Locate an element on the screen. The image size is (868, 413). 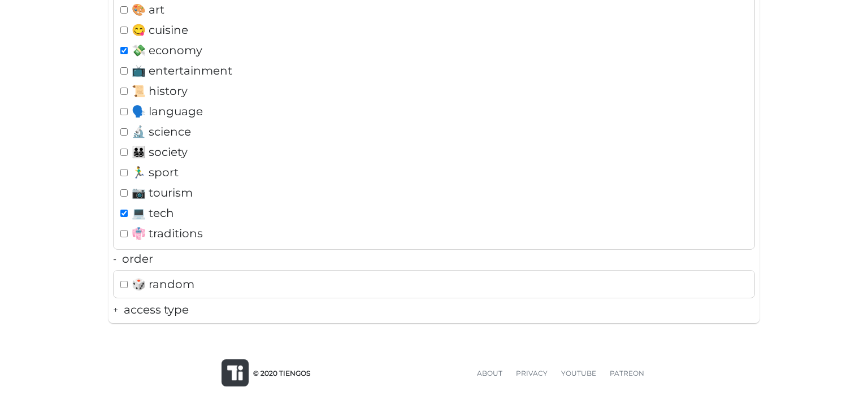
span: 📜 history is located at coordinates (159, 91).